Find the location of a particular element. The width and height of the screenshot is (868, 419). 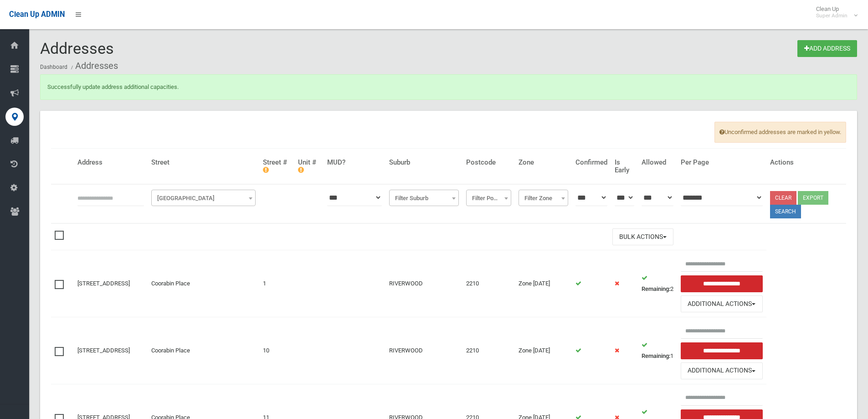

td: 10 is located at coordinates (277, 351).